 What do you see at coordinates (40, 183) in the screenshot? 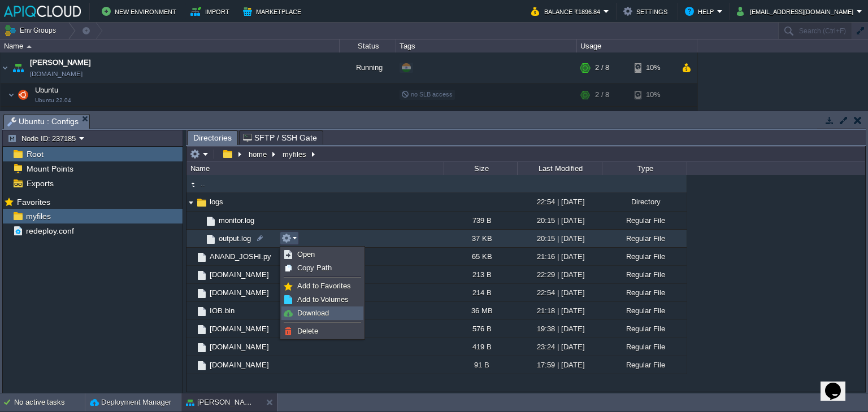
I see `span: Exports` at bounding box center [40, 183].